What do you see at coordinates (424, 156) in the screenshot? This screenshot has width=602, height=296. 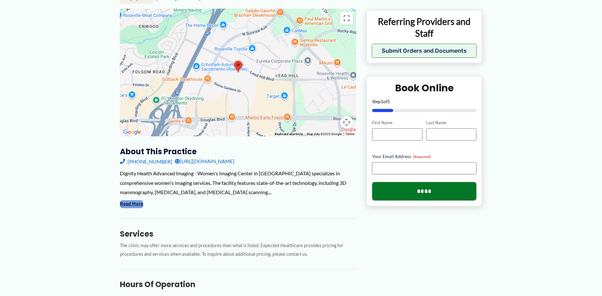 I see `label: Your Email Address` at bounding box center [424, 156].